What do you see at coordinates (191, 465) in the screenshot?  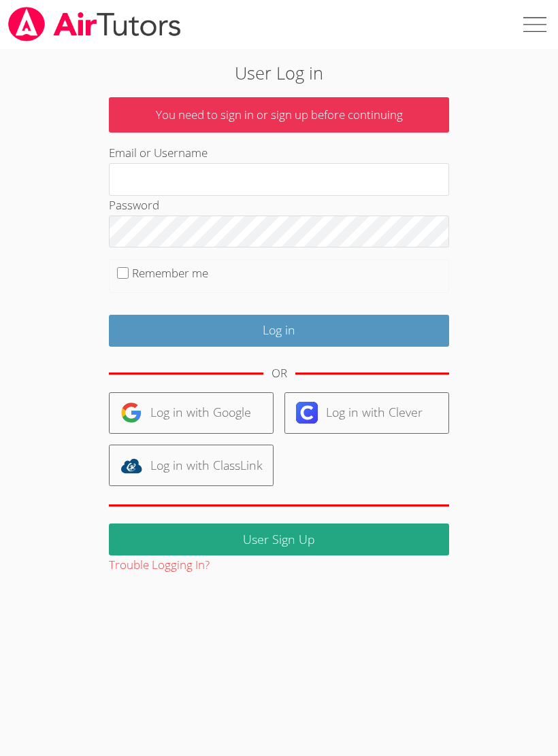 I see `a: Log in with ClassLink` at bounding box center [191, 465].